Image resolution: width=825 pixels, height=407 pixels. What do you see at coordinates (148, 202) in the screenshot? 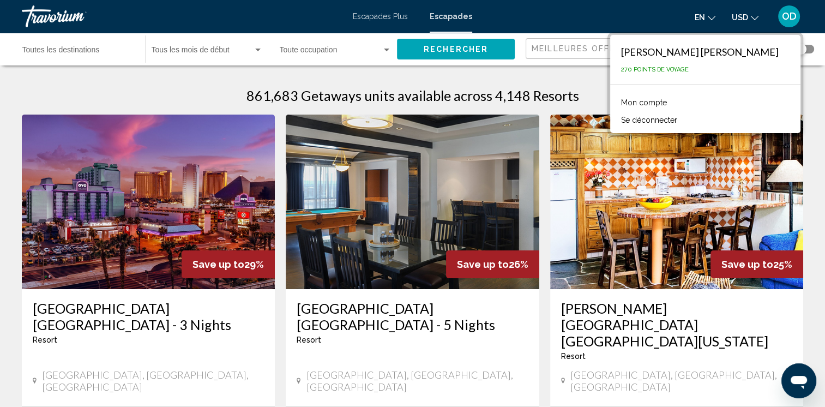
I see `img: RM79E01X.jpg` at bounding box center [148, 202].